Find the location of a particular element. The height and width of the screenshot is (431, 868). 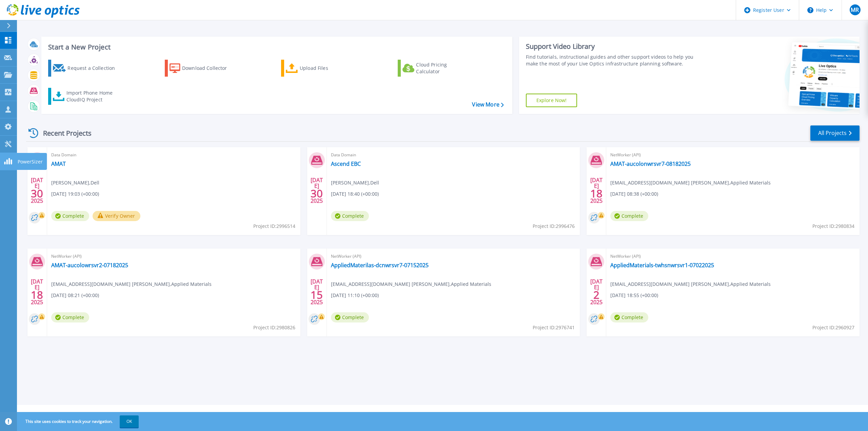

a: AMAT is located at coordinates (58, 164).